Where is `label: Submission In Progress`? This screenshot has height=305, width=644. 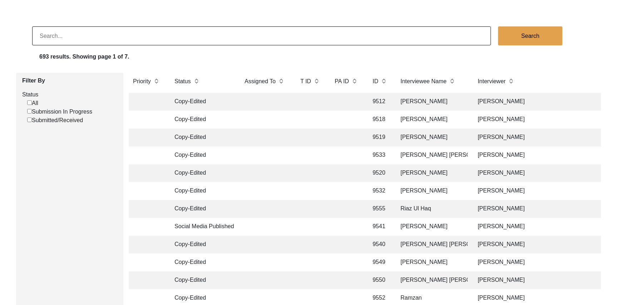 label: Submission In Progress is located at coordinates (60, 112).